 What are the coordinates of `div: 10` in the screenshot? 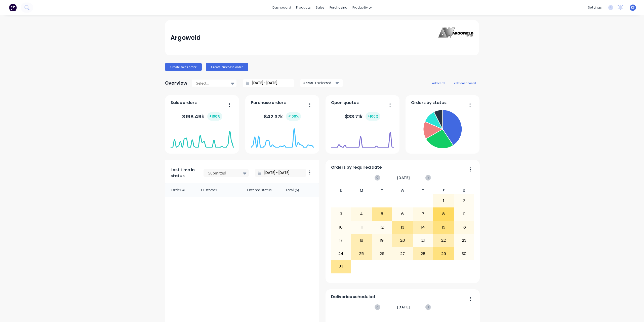 It's located at (341, 227).